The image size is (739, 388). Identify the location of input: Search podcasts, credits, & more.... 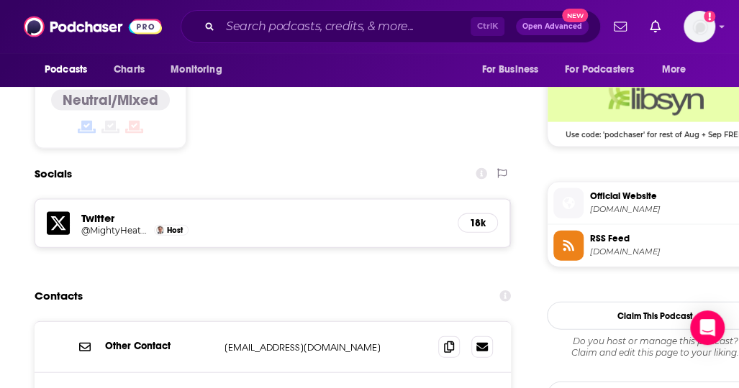
(345, 27).